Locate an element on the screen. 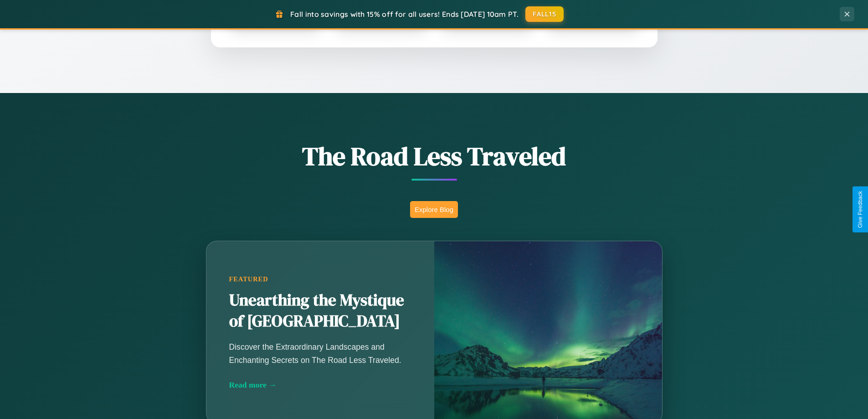 Image resolution: width=868 pixels, height=419 pixels. button: FALL15 is located at coordinates (545, 14).